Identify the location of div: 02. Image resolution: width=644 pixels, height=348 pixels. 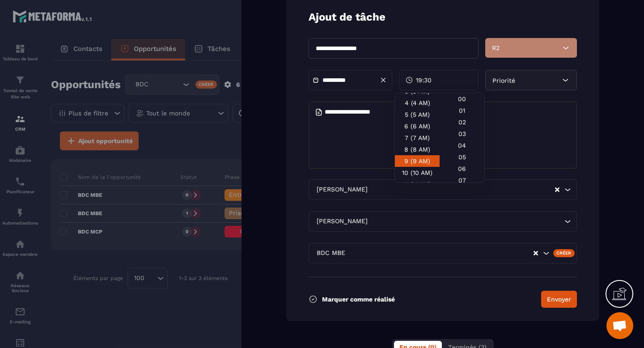
(462, 122).